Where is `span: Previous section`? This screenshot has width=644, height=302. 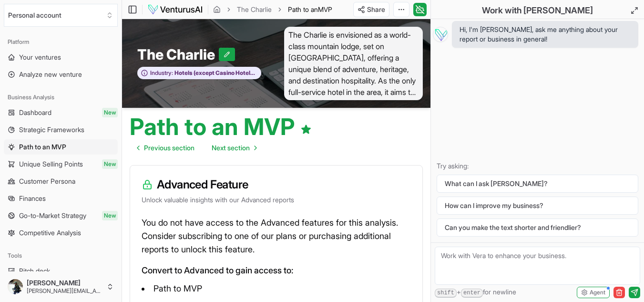
span: Previous section is located at coordinates (169, 148).